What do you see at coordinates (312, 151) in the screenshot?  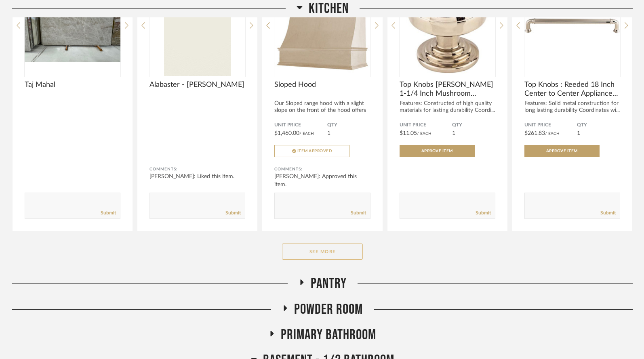 I see `button: Item Approved` at bounding box center [312, 151].